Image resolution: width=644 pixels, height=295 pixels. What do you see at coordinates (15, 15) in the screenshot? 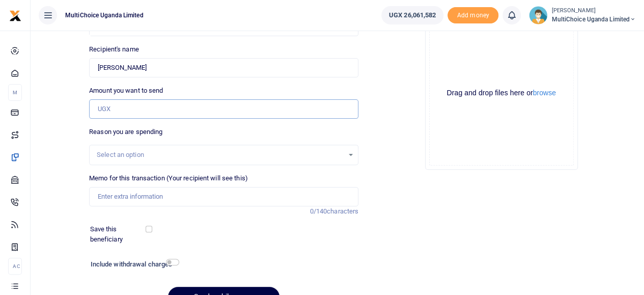
I see `a: logo-small logo-large logo-large` at bounding box center [15, 15].